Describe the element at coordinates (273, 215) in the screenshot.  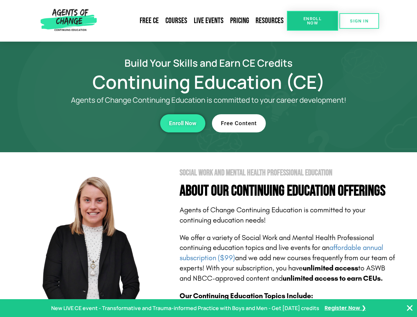
I see `span: Agents of Change Continuing Education is committed to your continuing education needs!` at that location.